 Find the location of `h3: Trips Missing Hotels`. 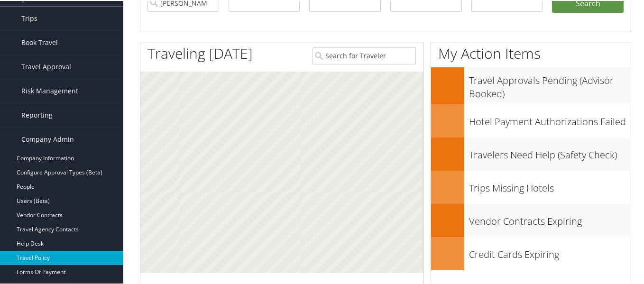

h3: Trips Missing Hotels is located at coordinates (550, 184).